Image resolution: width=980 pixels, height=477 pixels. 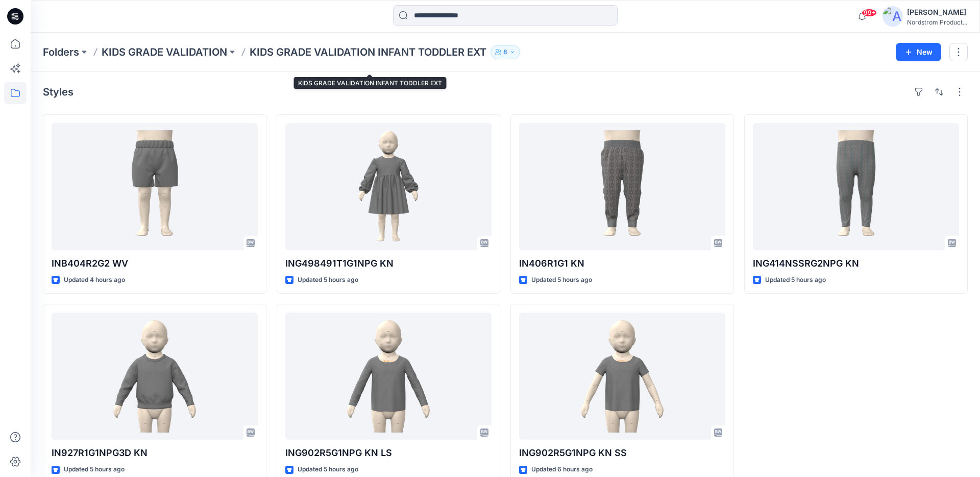 What do you see at coordinates (505, 52) in the screenshot?
I see `p: 8` at bounding box center [505, 52].